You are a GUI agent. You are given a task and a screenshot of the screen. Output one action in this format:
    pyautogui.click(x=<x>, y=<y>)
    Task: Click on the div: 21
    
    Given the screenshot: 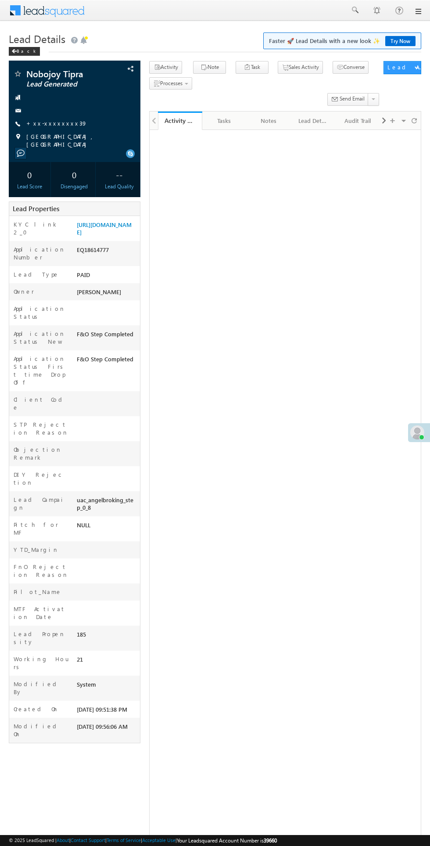 What is the action you would take?
    pyautogui.click(x=107, y=661)
    